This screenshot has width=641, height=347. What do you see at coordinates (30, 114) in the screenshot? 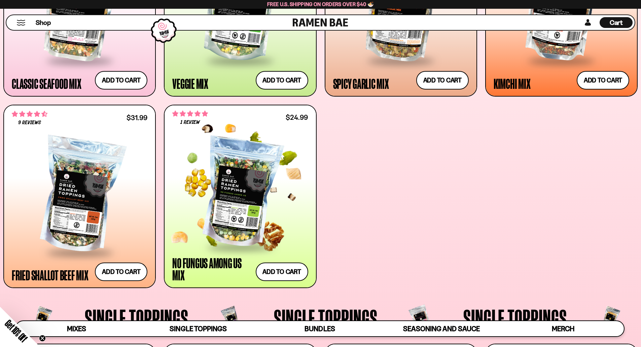
I see `span: 4.56 stars` at bounding box center [30, 114].